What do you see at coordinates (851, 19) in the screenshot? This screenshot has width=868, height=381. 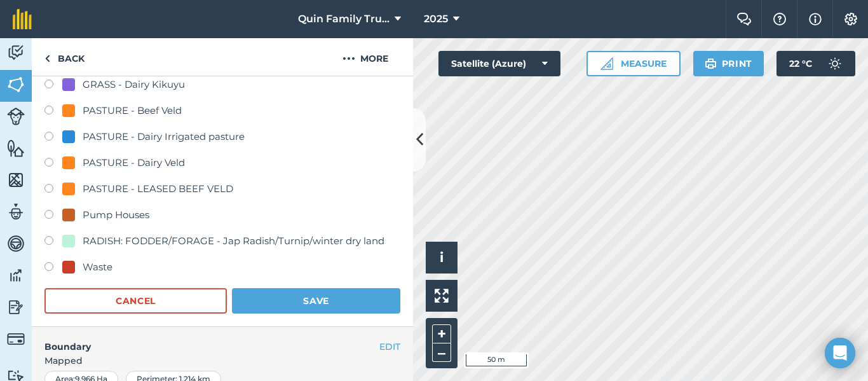 I see `img: A cog icon` at bounding box center [851, 19].